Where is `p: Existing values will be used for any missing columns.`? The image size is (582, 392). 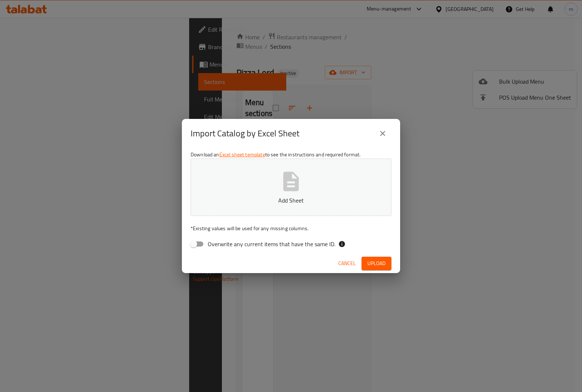 p: Existing values will be used for any missing columns. is located at coordinates (291, 228).